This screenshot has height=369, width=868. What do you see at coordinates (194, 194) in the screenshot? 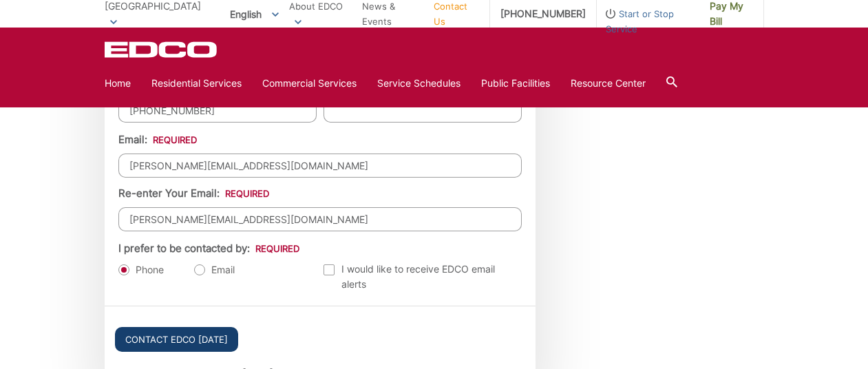
I see `label: Re-enter Your Email:` at bounding box center [194, 194].